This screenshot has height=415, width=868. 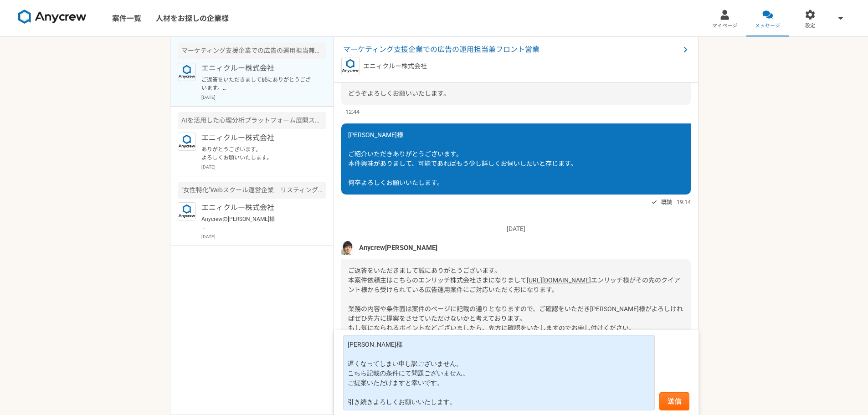 I want to click on p: ありがとうございます。 よろしくお願いいたします。, so click(x=257, y=153).